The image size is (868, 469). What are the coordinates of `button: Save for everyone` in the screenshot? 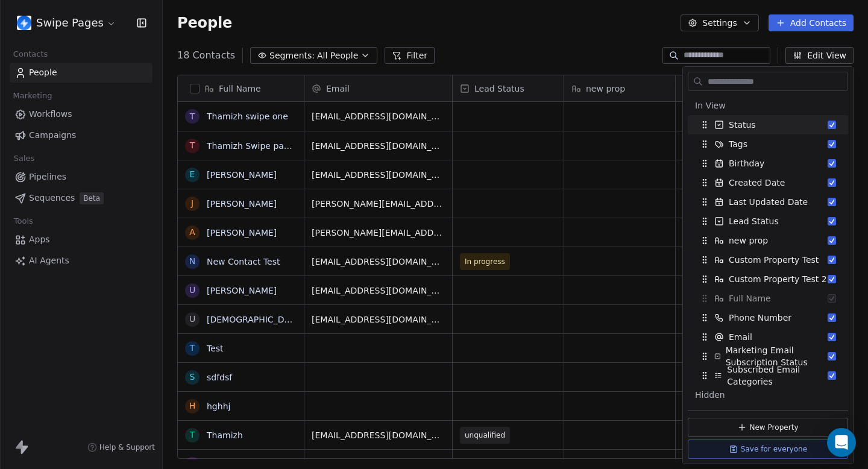 It's located at (767, 449).